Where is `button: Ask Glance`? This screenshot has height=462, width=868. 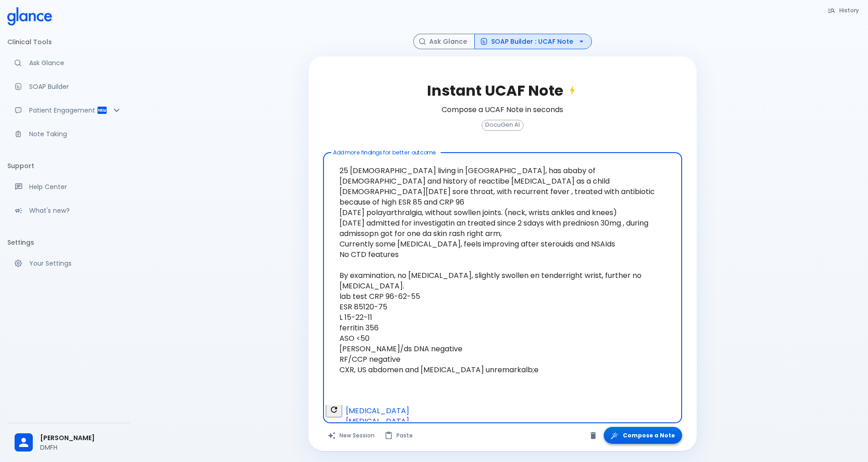
button: Ask Glance is located at coordinates (444, 41).